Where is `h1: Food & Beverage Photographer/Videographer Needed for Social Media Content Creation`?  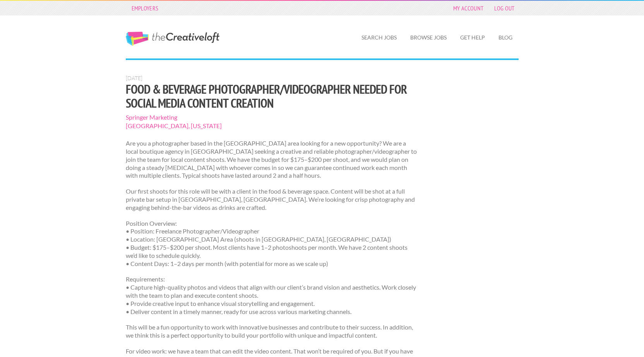 h1: Food & Beverage Photographer/Videographer Needed for Social Media Content Creation is located at coordinates (271, 96).